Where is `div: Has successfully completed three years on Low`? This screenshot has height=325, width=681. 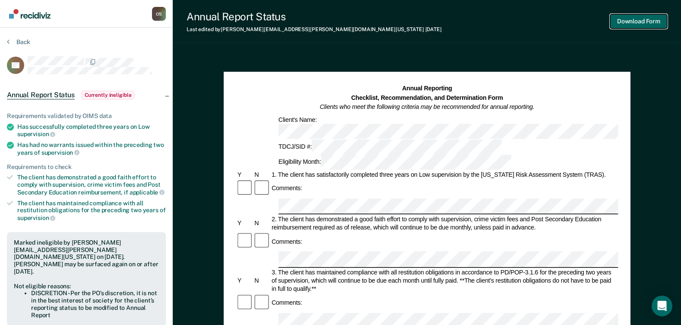 div: Has successfully completed three years on Low is located at coordinates (92, 130).